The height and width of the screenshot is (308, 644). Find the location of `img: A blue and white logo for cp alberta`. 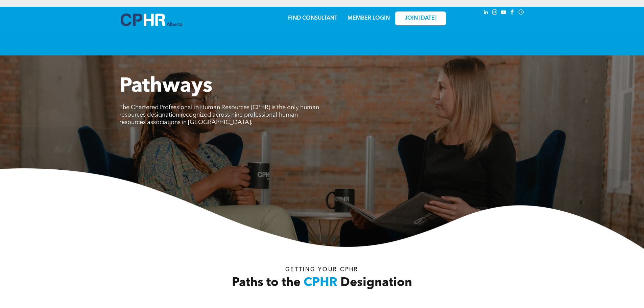

img: A blue and white logo for cp alberta is located at coordinates (152, 20).